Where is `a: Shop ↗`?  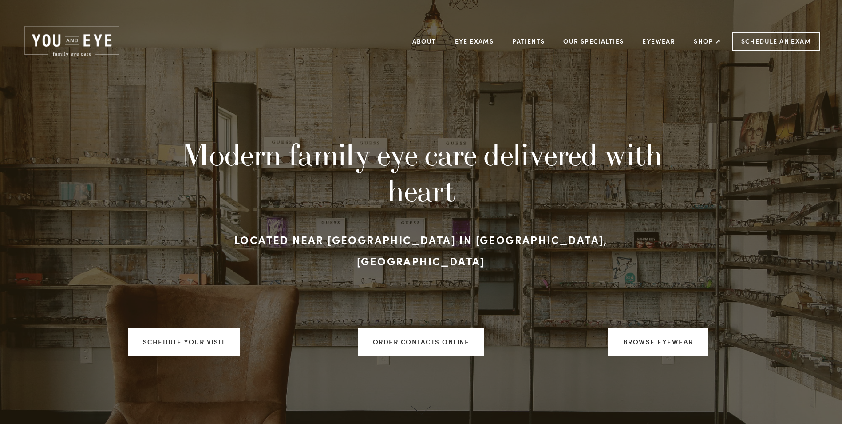
a: Shop ↗ is located at coordinates (707, 41).